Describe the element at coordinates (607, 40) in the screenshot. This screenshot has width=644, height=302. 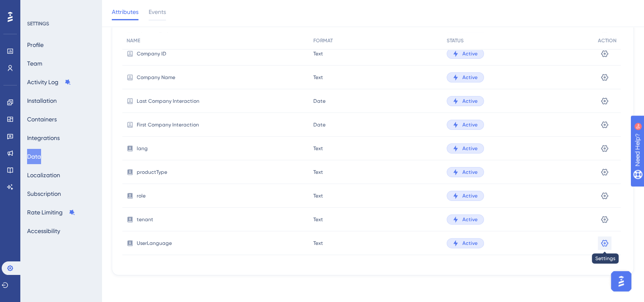
I see `span: ACTION` at that location.